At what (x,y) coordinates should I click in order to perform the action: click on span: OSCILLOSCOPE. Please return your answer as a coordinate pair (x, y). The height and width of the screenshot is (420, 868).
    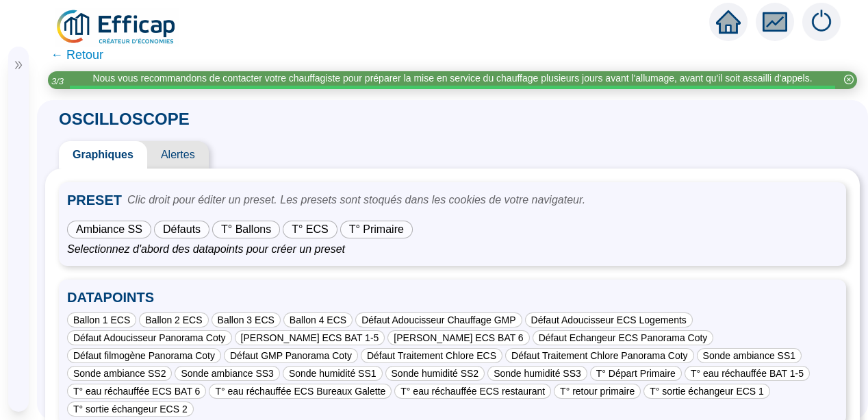
    Looking at the image, I should click on (124, 119).